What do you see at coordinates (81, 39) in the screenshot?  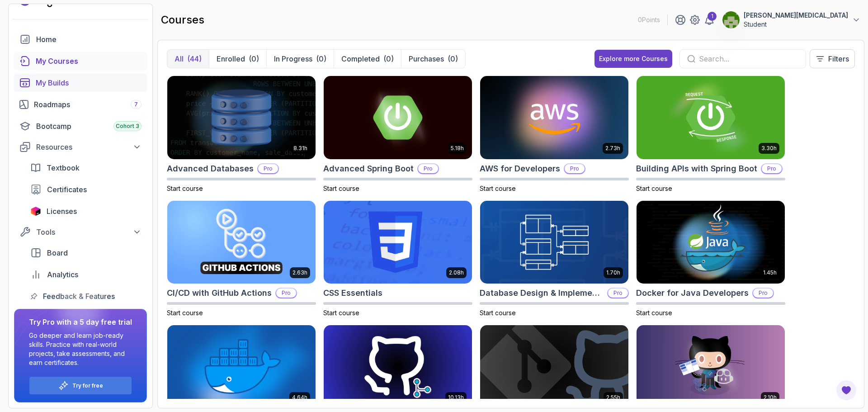 I see `a: home` at bounding box center [81, 39].